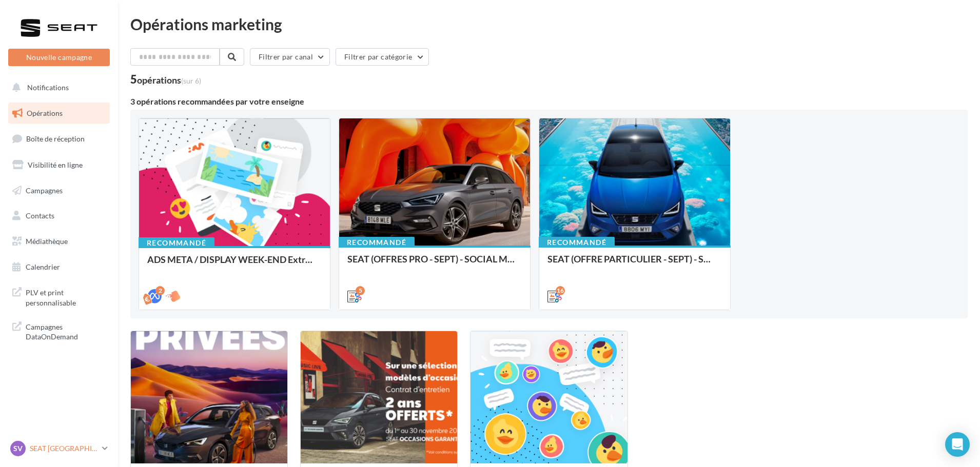 The image size is (980, 467). Describe the element at coordinates (48, 88) in the screenshot. I see `span: Notifications` at that location.